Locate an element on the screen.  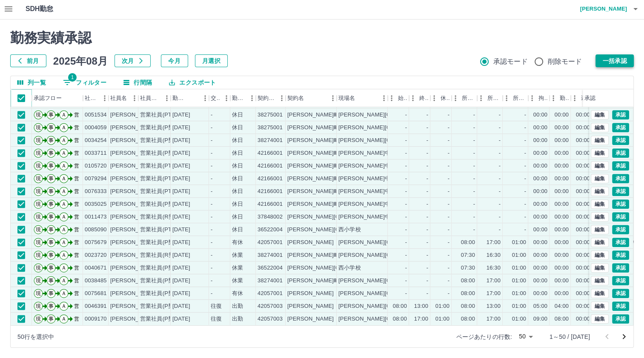
div: 勤務 is located at coordinates (560, 98).